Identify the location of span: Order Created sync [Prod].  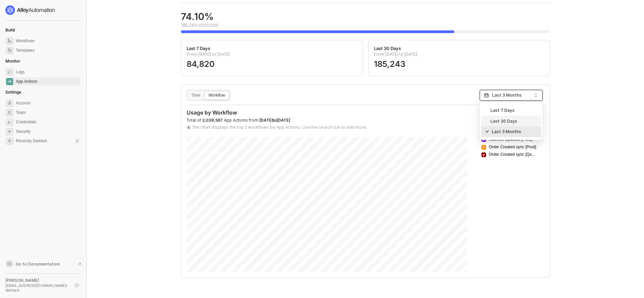
(512, 147).